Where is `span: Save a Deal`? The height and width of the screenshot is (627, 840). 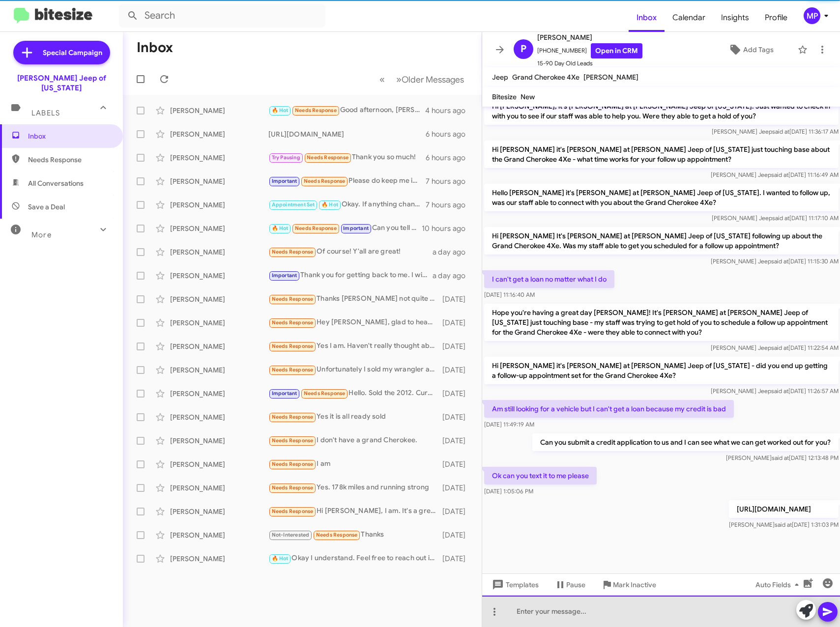 span: Save a Deal is located at coordinates (46, 207).